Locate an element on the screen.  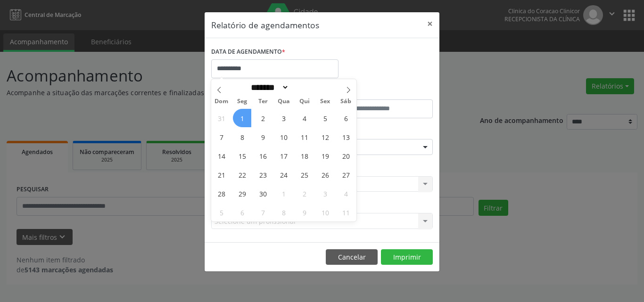
span: Outubro 8, 2025 is located at coordinates (284, 212).